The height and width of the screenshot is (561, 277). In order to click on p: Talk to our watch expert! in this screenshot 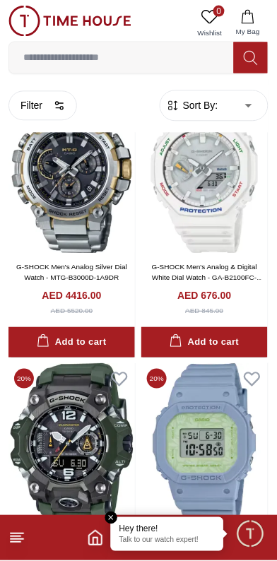, I will do `click(167, 541)`.